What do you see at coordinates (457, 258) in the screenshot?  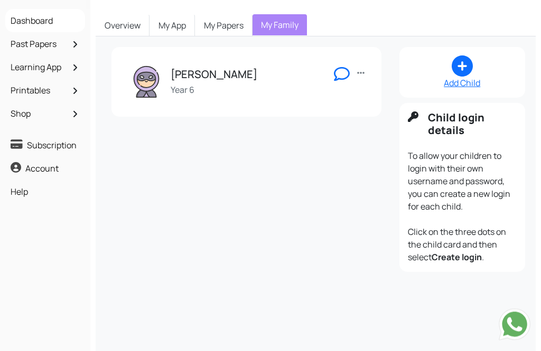 I see `b: Create login` at bounding box center [457, 258].